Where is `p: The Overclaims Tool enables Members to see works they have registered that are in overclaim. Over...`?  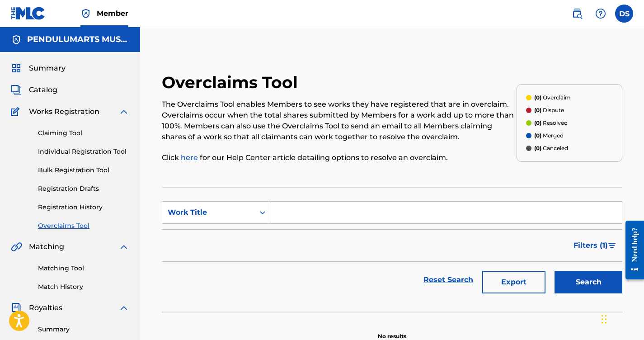 p: The Overclaims Tool enables Members to see works they have registered that are in overclaim. Over... is located at coordinates (339, 121).